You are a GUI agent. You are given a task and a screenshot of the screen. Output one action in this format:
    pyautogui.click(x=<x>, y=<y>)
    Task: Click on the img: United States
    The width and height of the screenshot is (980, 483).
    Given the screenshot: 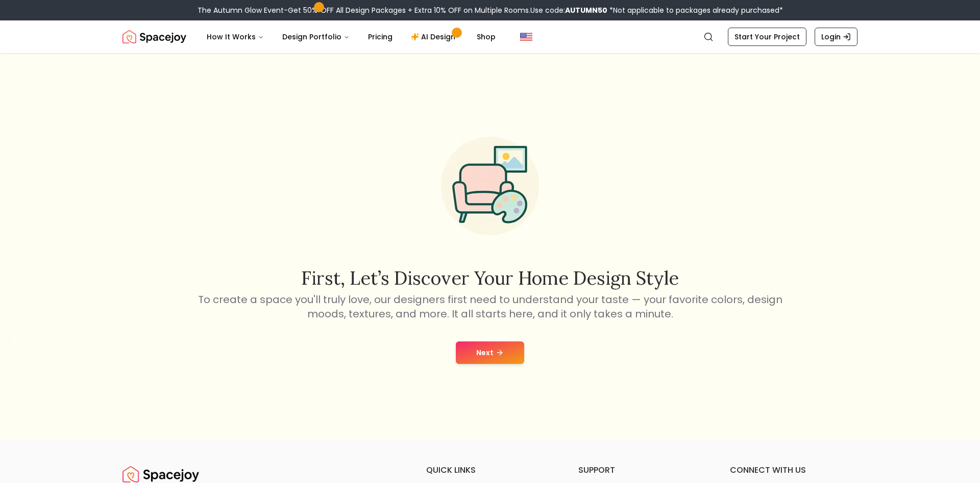 What is the action you would take?
    pyautogui.click(x=527, y=37)
    